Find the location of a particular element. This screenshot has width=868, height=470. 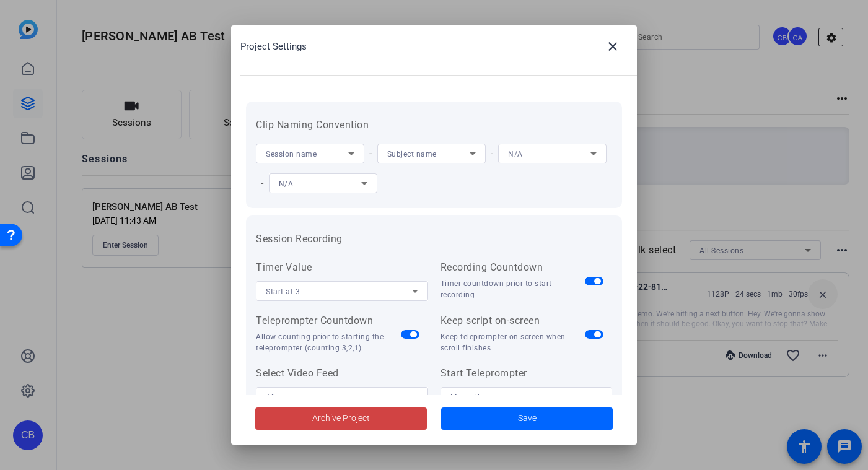

div: Select Video Feed is located at coordinates (342, 373).